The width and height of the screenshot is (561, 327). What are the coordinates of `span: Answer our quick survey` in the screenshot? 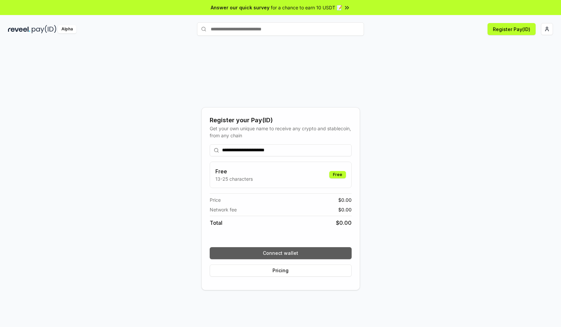 It's located at (240, 7).